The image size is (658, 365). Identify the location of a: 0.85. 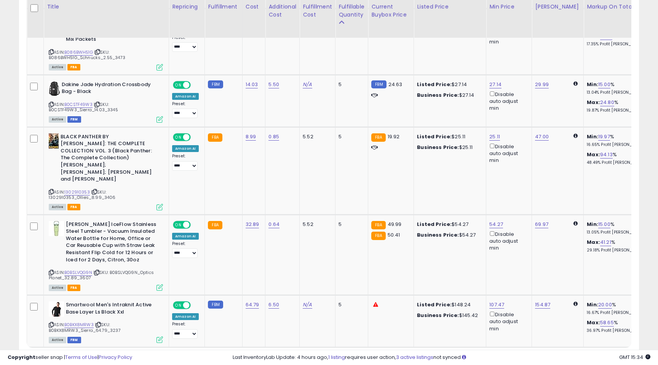
(274, 137).